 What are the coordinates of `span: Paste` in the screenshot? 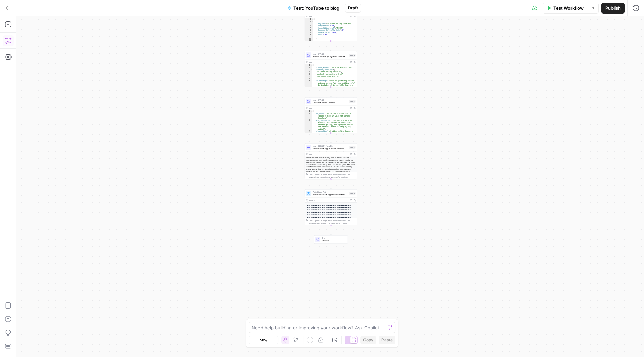 It's located at (387, 340).